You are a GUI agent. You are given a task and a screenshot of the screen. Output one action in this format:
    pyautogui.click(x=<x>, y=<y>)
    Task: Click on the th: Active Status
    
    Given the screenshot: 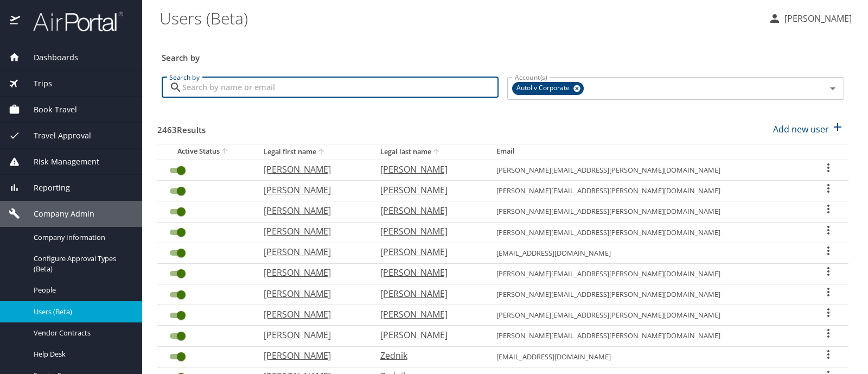 What is the action you would take?
    pyautogui.click(x=206, y=151)
    